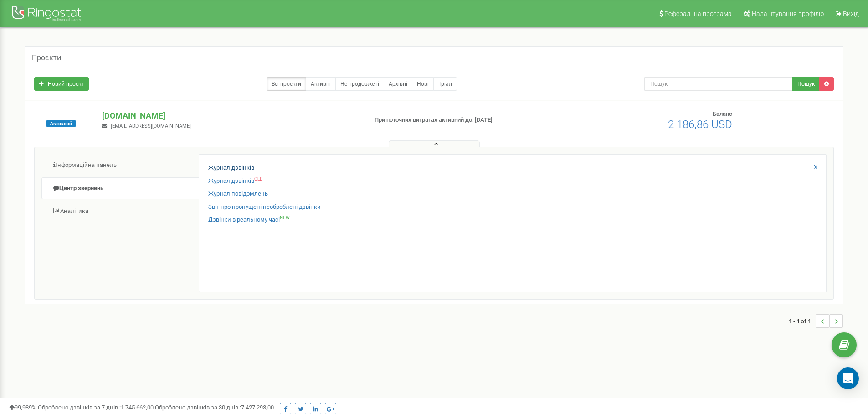 The height and width of the screenshot is (419, 868). I want to click on a: Архівні, so click(398, 84).